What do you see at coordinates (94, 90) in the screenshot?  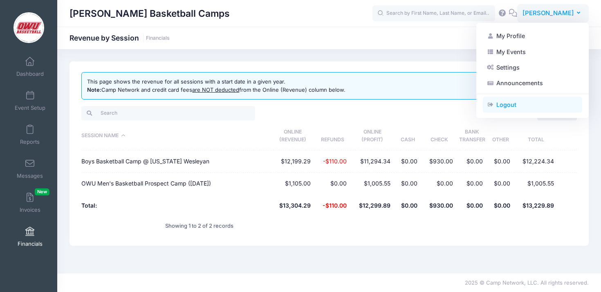 I see `b: Note:` at bounding box center [94, 90].